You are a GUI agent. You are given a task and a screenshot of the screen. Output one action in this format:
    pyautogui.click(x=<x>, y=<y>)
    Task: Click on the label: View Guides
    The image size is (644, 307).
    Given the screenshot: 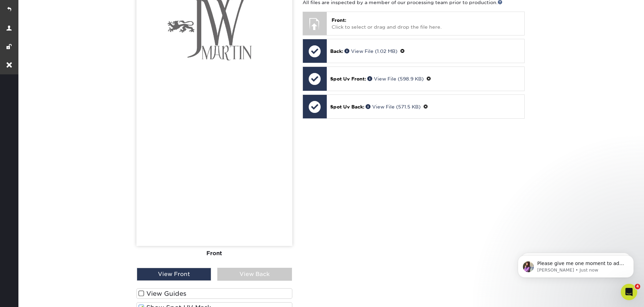 What is the action you would take?
    pyautogui.click(x=214, y=294)
    